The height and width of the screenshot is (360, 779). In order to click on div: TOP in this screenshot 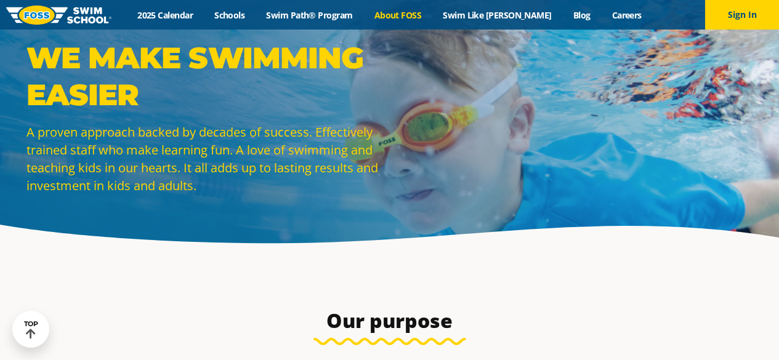, I will do `click(31, 329)`.